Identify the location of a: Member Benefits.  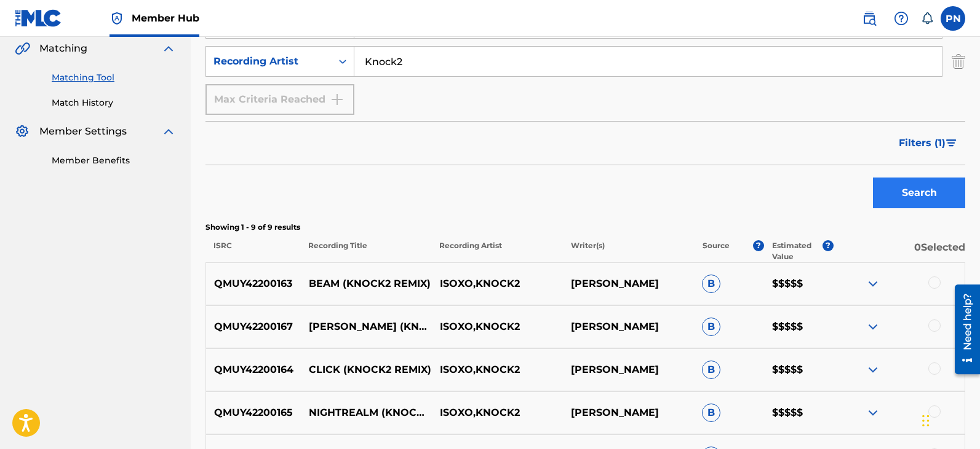
(114, 160).